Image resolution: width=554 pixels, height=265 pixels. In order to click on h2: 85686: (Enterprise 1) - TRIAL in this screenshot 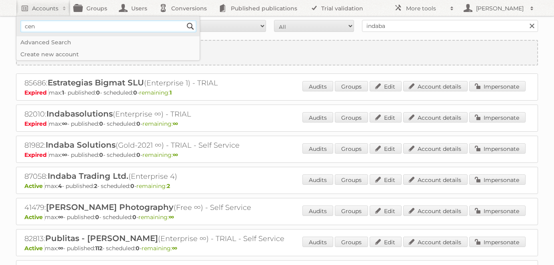, I will do `click(164, 83)`.